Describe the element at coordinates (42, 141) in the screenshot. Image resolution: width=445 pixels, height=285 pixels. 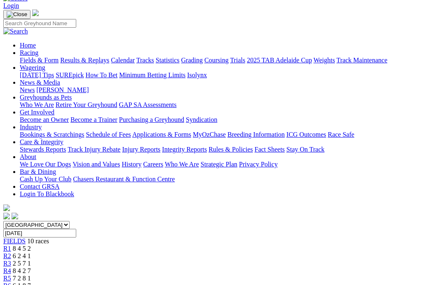
I see `a: Care & Integrity` at that location.